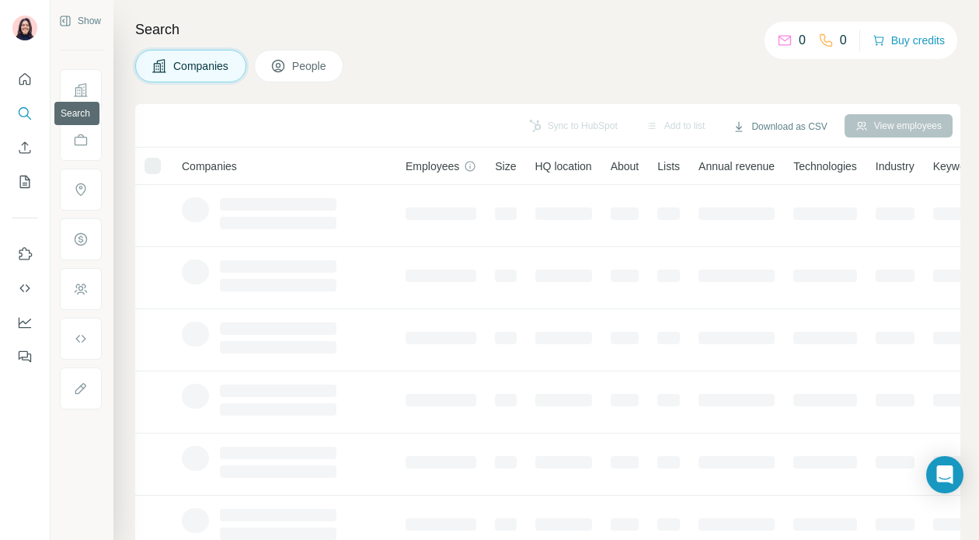  Describe the element at coordinates (25, 182) in the screenshot. I see `button: My lists` at that location.